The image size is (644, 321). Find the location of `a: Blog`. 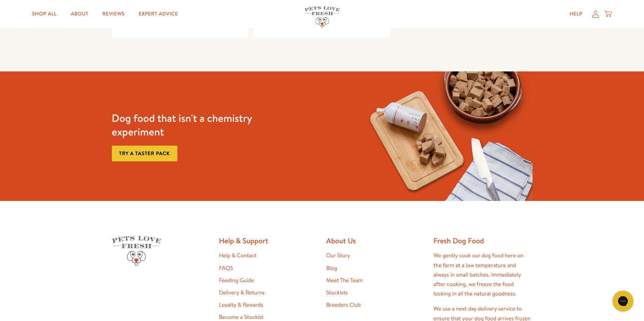

a: Blog is located at coordinates (332, 268).